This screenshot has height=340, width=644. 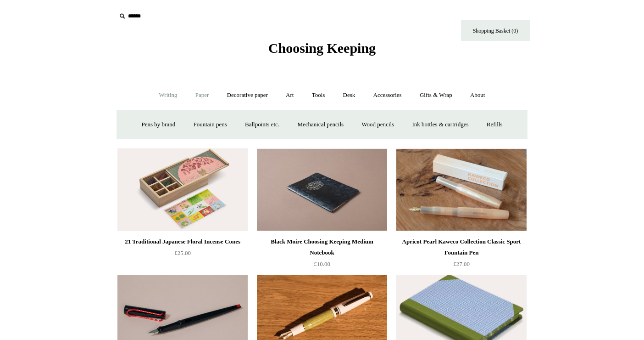 What do you see at coordinates (322, 51) in the screenshot?
I see `a: Choosing Keeping` at bounding box center [322, 51].